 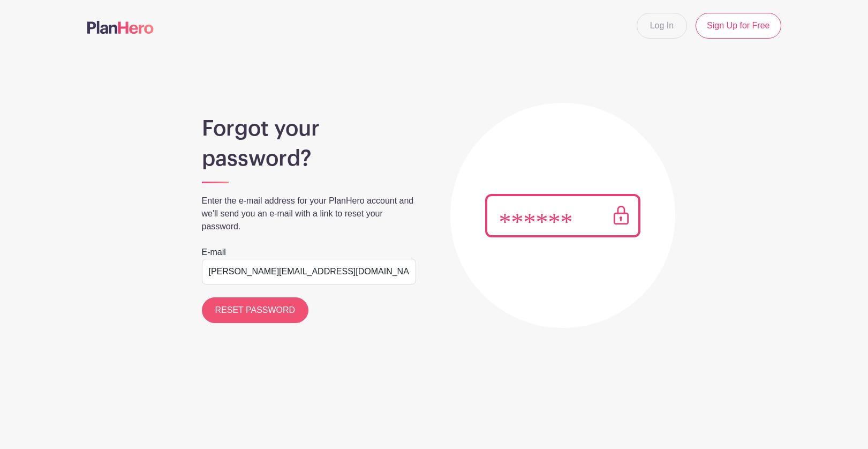 What do you see at coordinates (309, 214) in the screenshot?
I see `p: Enter the e-mail address for your PlanHero account and we'll send you an e-mail with a link to re...` at bounding box center [309, 214].